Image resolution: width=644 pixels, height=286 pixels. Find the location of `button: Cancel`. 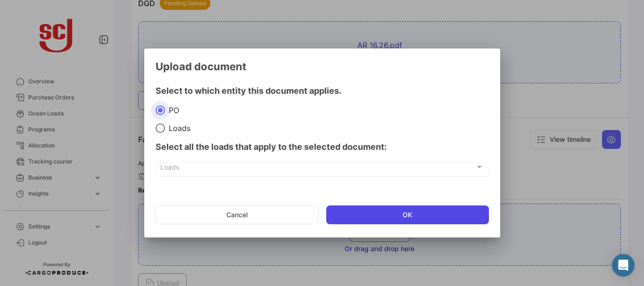

button: Cancel is located at coordinates (237, 215).